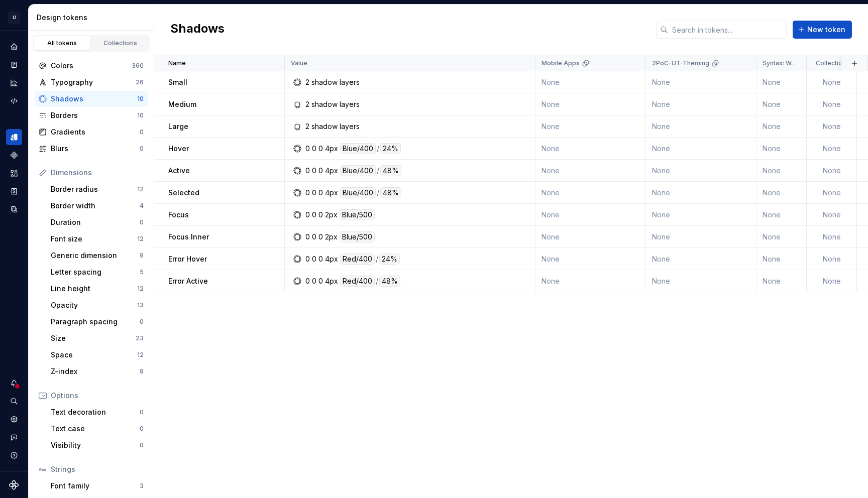 The width and height of the screenshot is (868, 498). Describe the element at coordinates (182, 105) in the screenshot. I see `p: Medium` at that location.